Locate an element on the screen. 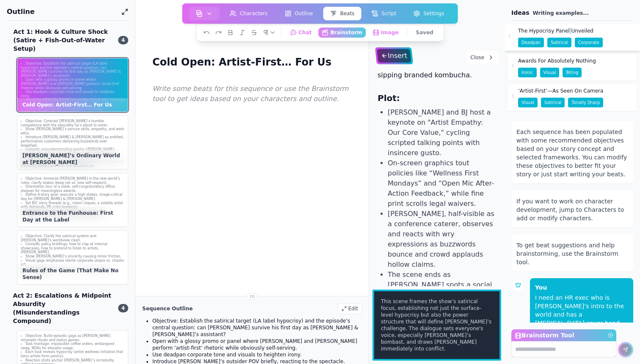 The height and width of the screenshot is (364, 640). div: Edit is located at coordinates (349, 309).